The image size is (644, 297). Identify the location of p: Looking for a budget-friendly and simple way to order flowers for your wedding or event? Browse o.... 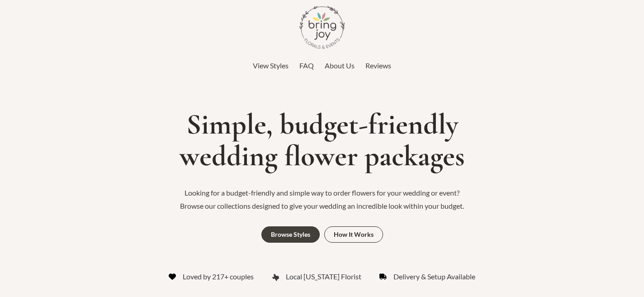
(322, 199).